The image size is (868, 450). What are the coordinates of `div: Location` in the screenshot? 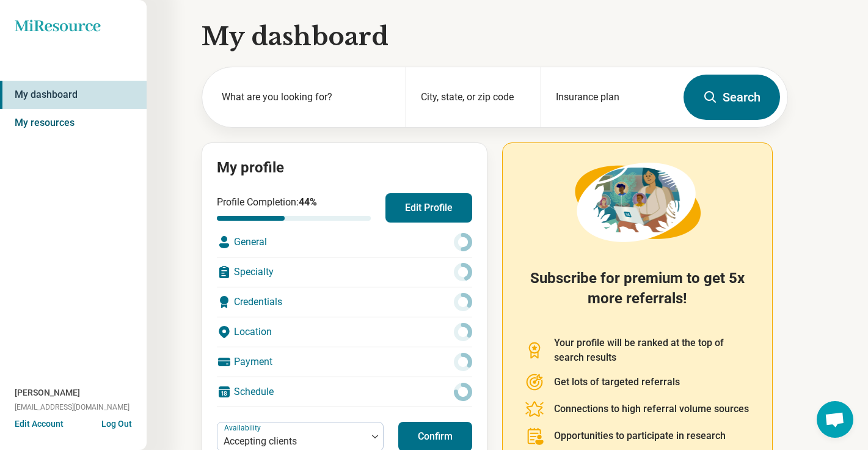 It's located at (345, 332).